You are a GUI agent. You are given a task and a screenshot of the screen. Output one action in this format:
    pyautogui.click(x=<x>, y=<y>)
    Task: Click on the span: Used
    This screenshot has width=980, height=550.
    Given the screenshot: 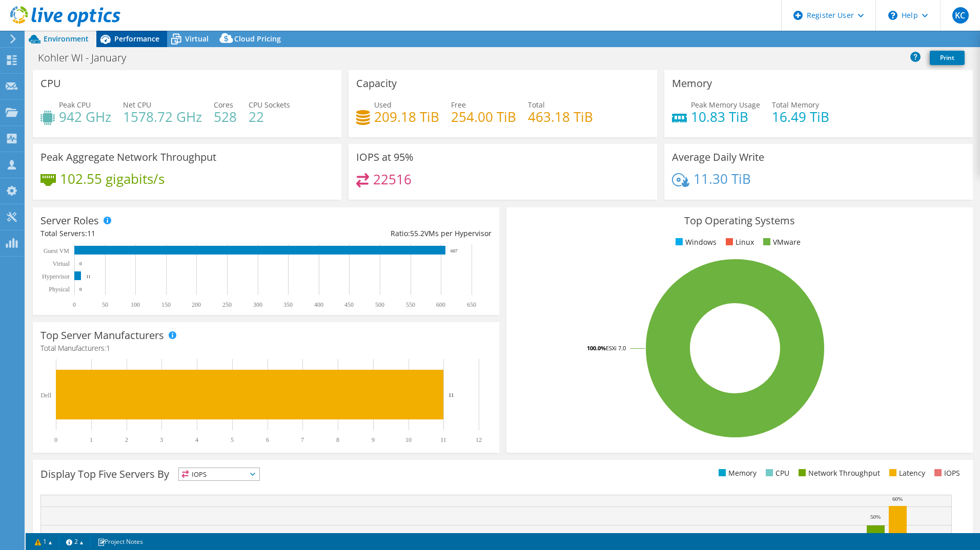 What is the action you would take?
    pyautogui.click(x=383, y=104)
    